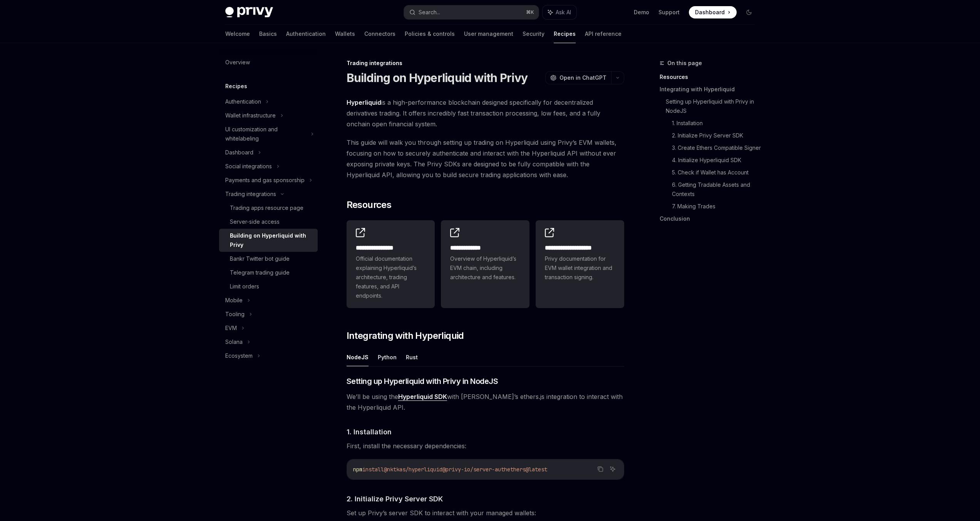 The height and width of the screenshot is (521, 980). What do you see at coordinates (268, 208) in the screenshot?
I see `a: Trading apps resource page` at bounding box center [268, 208].